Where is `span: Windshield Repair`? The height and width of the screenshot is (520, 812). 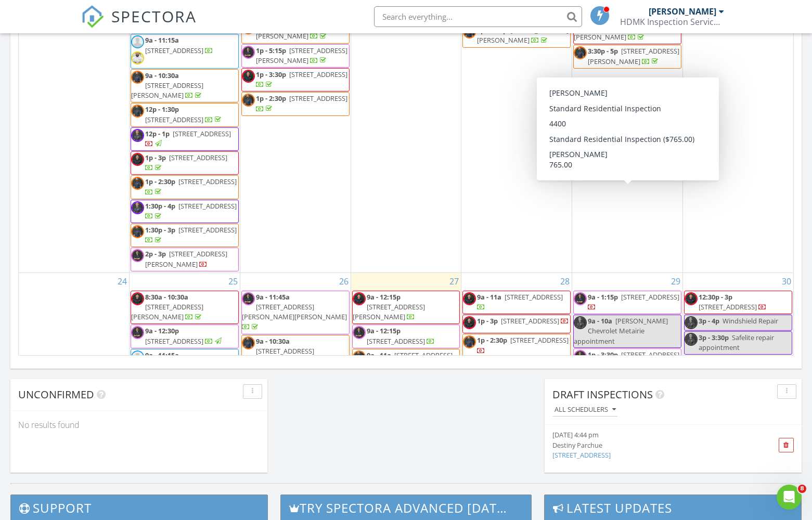 span: Windshield Repair is located at coordinates (750, 321).